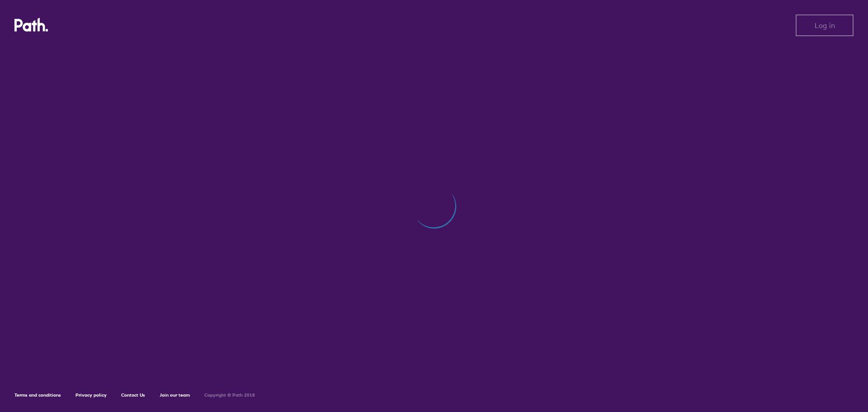  What do you see at coordinates (133, 395) in the screenshot?
I see `a: Contact Us` at bounding box center [133, 395].